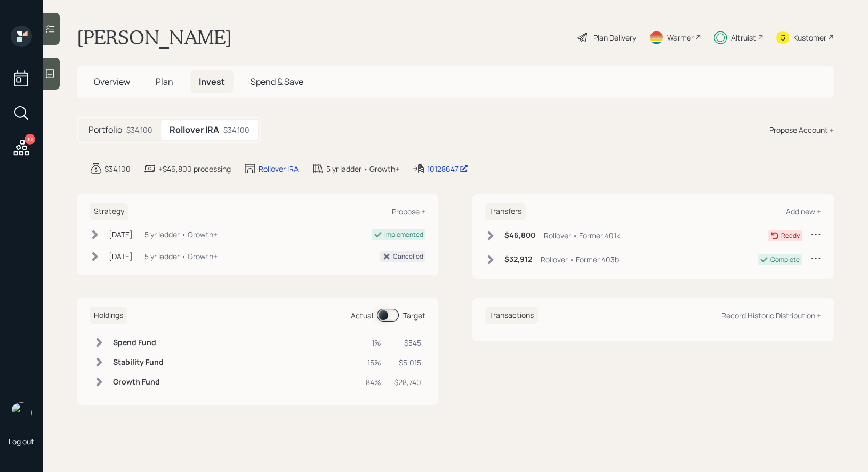  Describe the element at coordinates (373, 343) in the screenshot. I see `div: 1%` at that location.